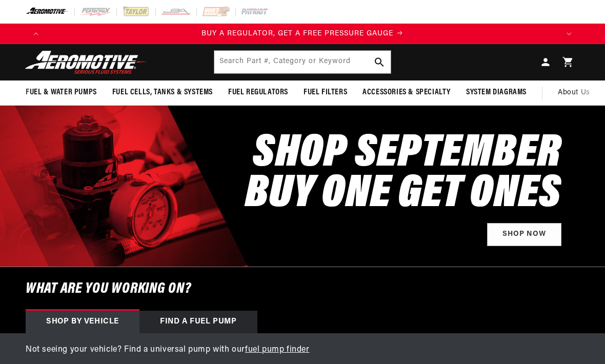 The width and height of the screenshot is (605, 364). I want to click on summary: System Diagrams, so click(496, 92).